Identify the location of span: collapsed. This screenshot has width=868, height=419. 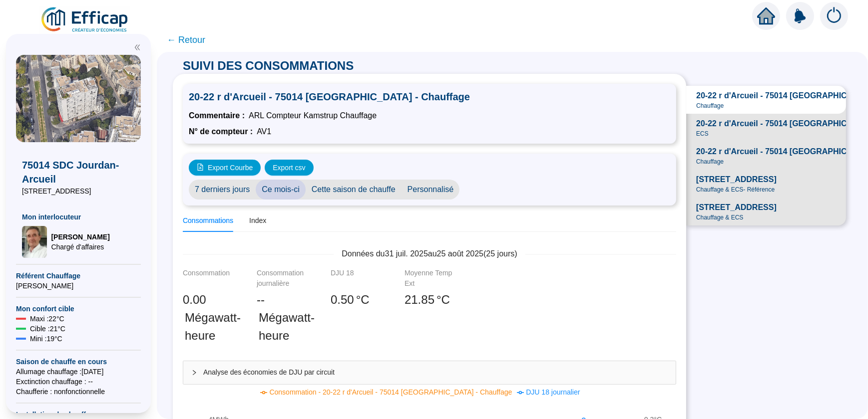
(194, 373).